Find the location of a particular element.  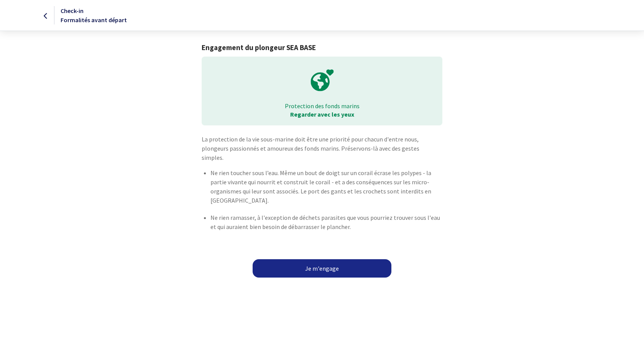

p: Protection des fonds marins is located at coordinates (322, 106).